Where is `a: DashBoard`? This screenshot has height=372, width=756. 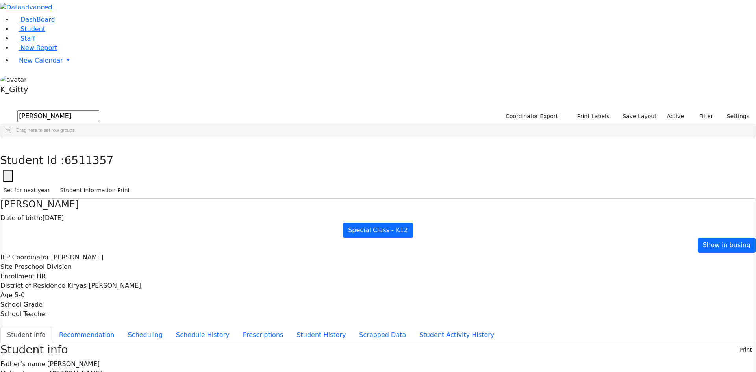
a: DashBoard is located at coordinates (34, 19).